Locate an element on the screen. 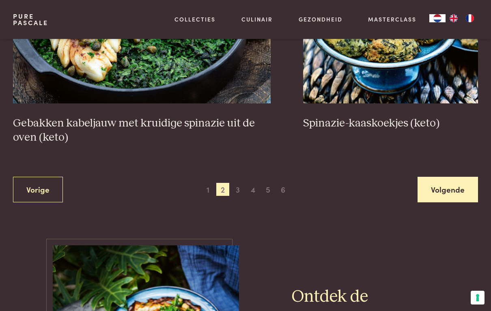 The image size is (491, 311). a: Masterclass is located at coordinates (392, 19).